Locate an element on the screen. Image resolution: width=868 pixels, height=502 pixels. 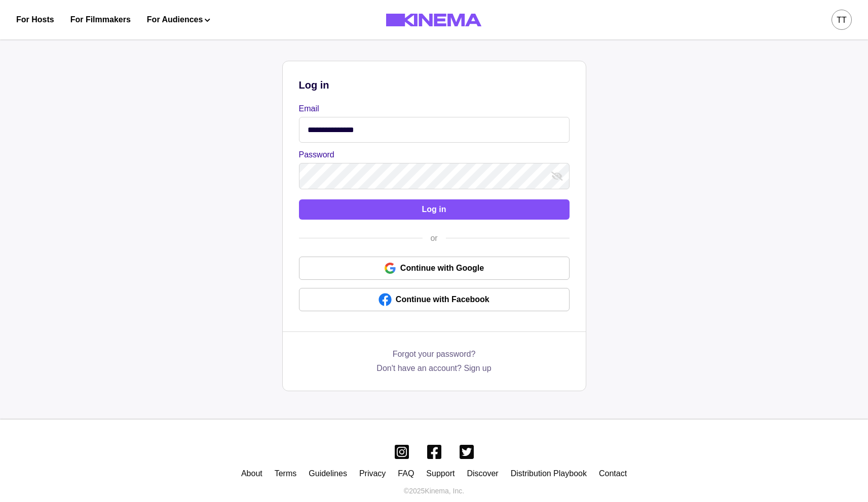
a: For Hosts is located at coordinates (35, 20).